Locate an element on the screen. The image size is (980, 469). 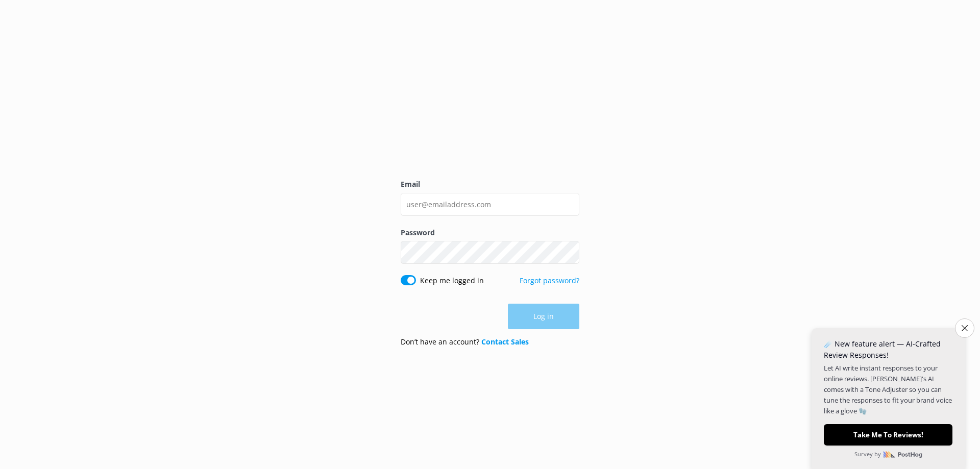
input: user@emailaddress.com is located at coordinates (490, 204).